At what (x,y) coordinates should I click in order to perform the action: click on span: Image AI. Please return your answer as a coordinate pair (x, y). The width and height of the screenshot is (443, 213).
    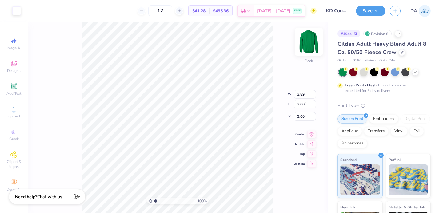
    Looking at the image, I should click on (14, 48).